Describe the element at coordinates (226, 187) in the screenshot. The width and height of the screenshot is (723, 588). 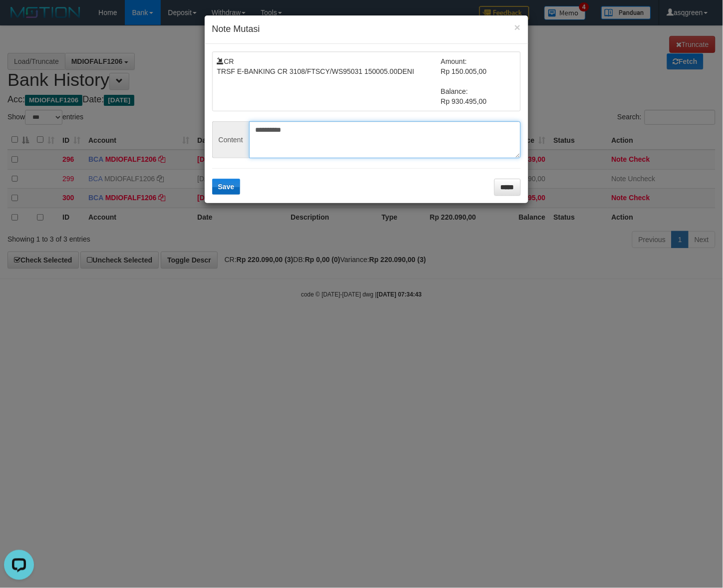
I see `button: Save` at that location.